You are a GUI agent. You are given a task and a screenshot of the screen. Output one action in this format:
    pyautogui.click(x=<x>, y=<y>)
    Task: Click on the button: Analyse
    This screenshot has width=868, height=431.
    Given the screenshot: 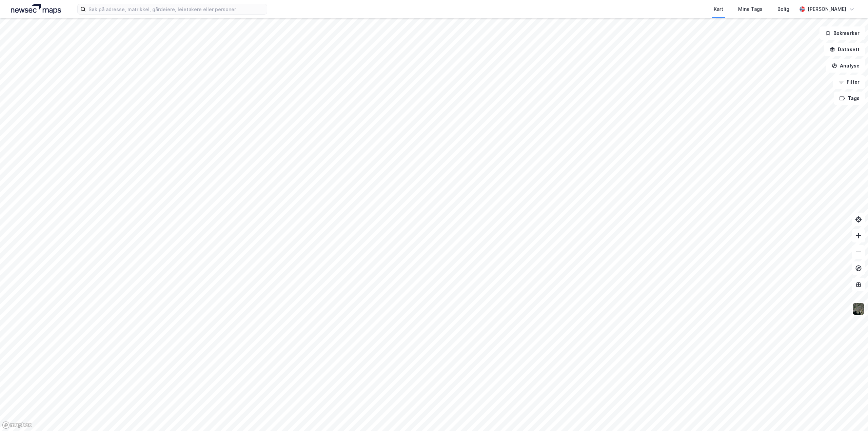 What is the action you would take?
    pyautogui.click(x=845, y=66)
    